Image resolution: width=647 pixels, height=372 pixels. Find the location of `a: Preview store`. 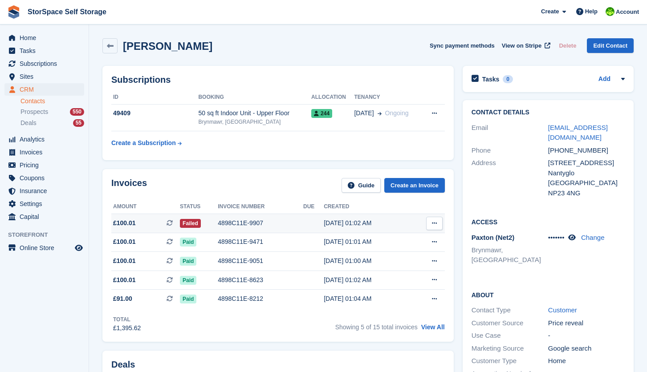

a: Preview store is located at coordinates (79, 248).